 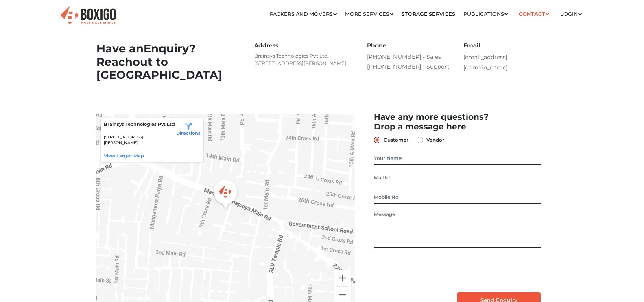 I want to click on p: Brainsys Technologies Pvt Ltd, so click(x=140, y=124).